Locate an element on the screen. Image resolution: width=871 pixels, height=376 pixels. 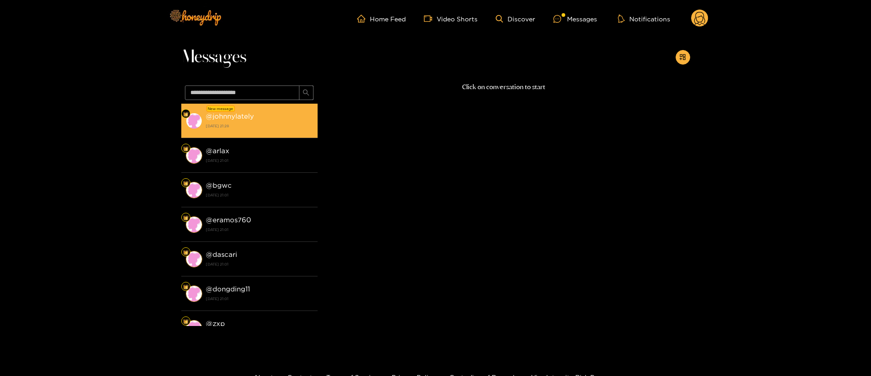
strong: @ dascari is located at coordinates (221, 254).